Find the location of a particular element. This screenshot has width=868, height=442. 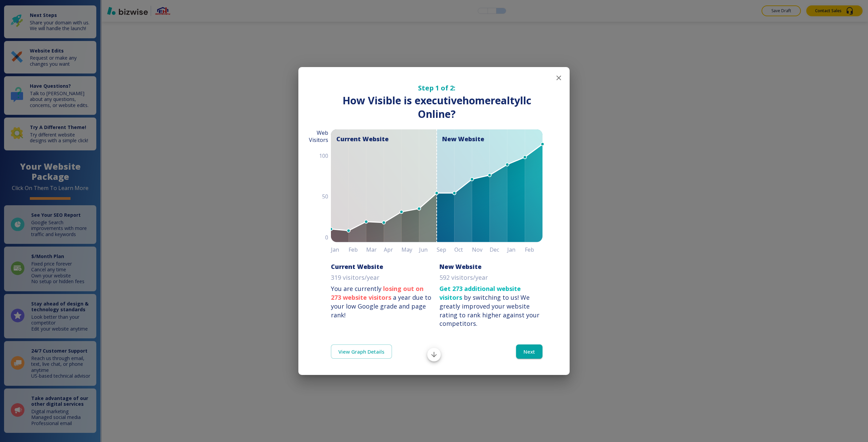

h6: May is located at coordinates (411, 249).